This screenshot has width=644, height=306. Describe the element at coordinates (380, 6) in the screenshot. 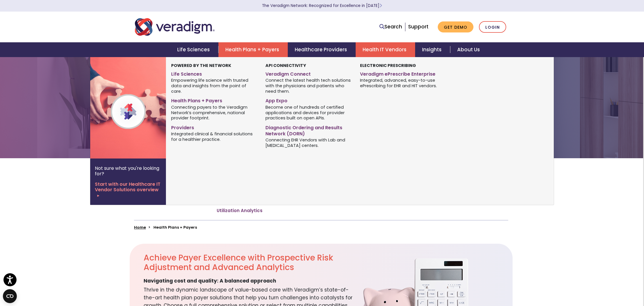

I see `span: Learn More` at that location.